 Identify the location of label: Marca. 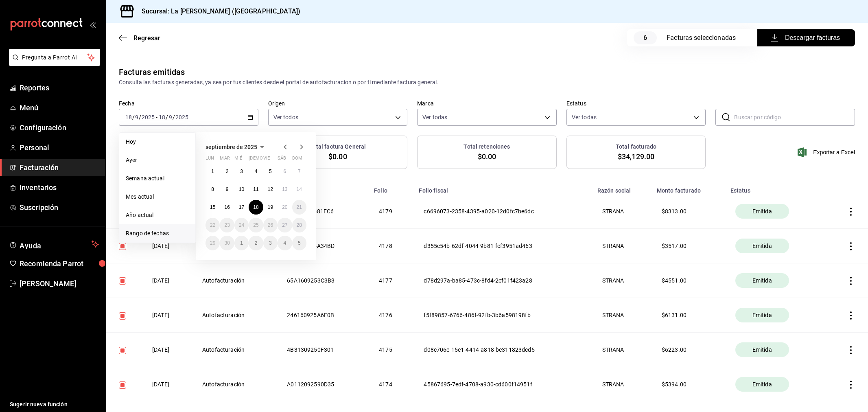
(486, 103).